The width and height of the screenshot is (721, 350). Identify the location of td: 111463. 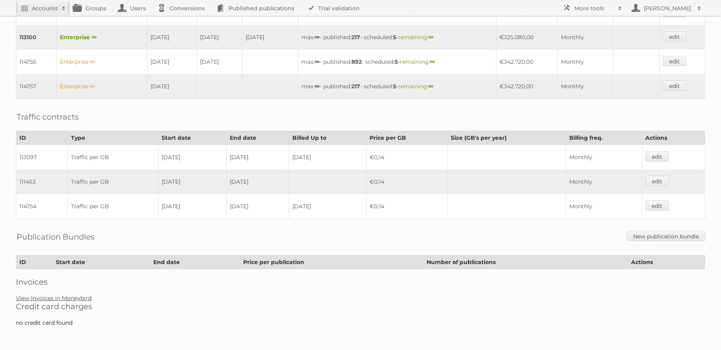
(42, 182).